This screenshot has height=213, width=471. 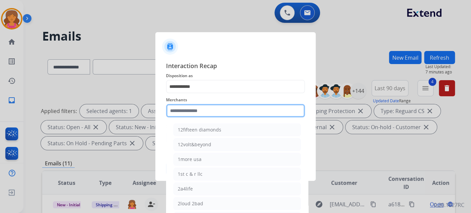 I want to click on div: 2a4life, so click(x=185, y=188).